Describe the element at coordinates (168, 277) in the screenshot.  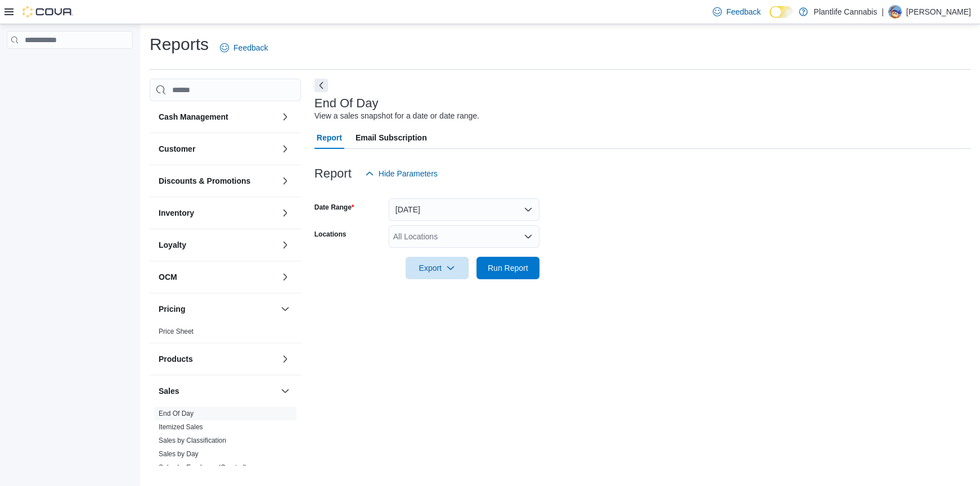
I see `h3: OCM` at that location.